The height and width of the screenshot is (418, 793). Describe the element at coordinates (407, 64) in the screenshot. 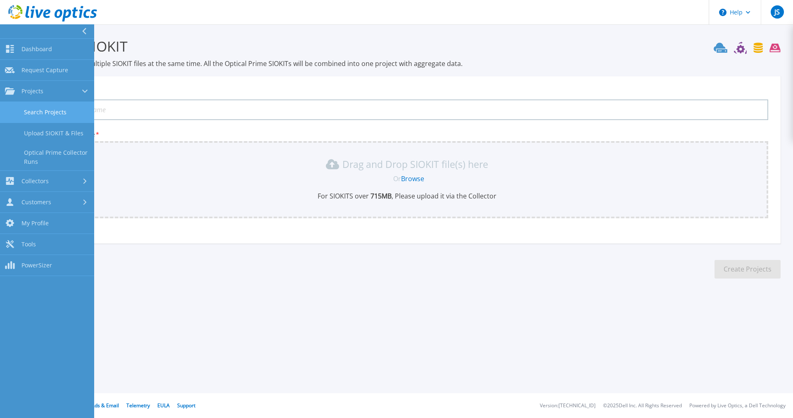

I see `p: You may upload multiple SIOKIT files at the same time. All the Optical Prime SIOKITs will be comb...` at that location.